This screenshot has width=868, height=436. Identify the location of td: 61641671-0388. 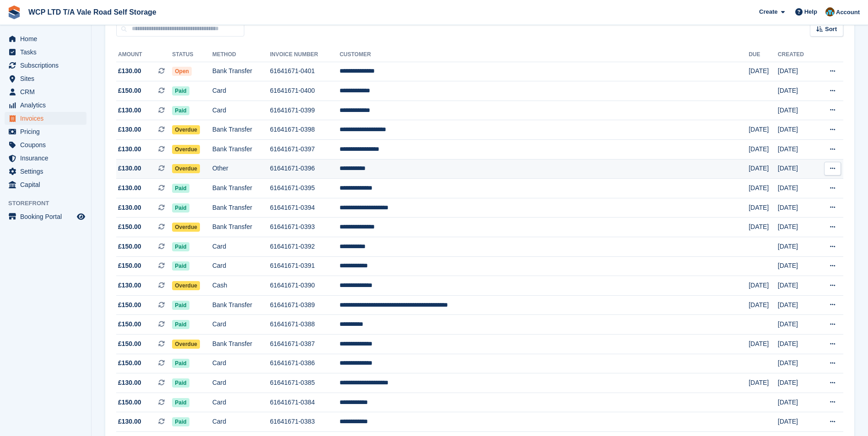
(305, 325).